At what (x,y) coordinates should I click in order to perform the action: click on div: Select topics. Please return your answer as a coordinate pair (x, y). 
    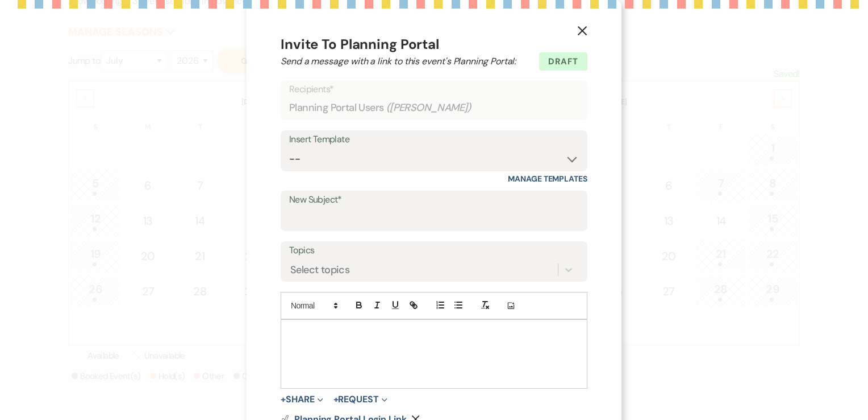
    Looking at the image, I should click on (320, 269).